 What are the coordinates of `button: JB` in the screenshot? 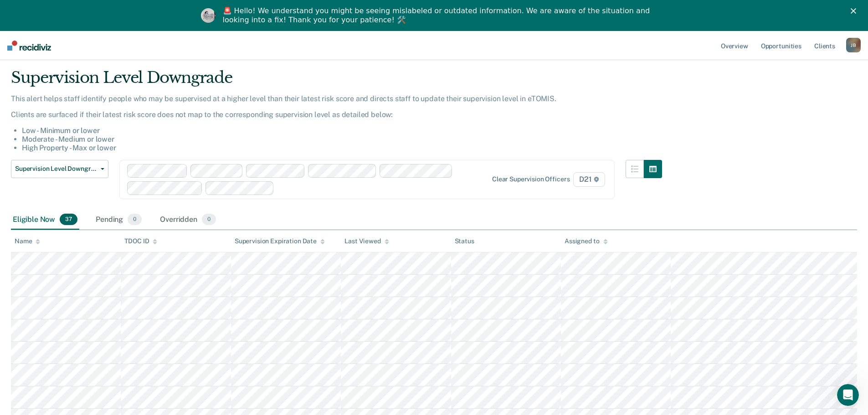 It's located at (853, 45).